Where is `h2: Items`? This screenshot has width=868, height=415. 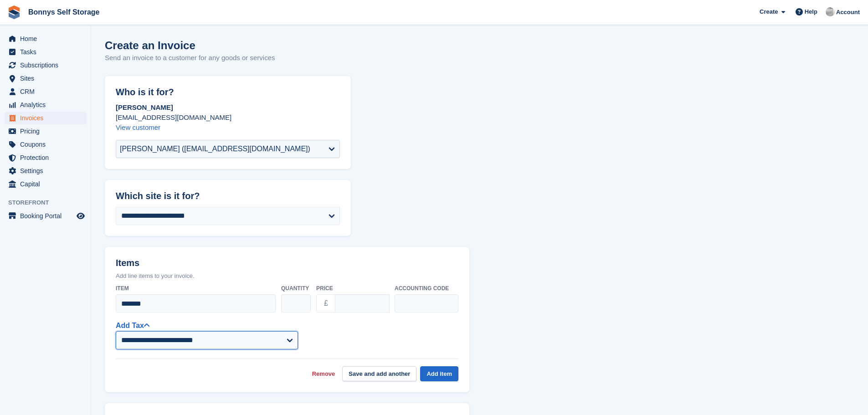 h2: Items is located at coordinates (287, 264).